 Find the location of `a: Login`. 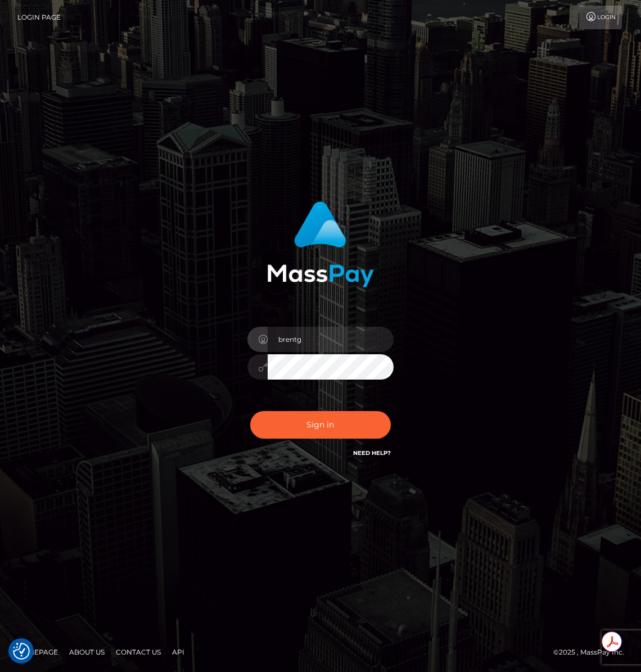

a: Login is located at coordinates (600, 17).